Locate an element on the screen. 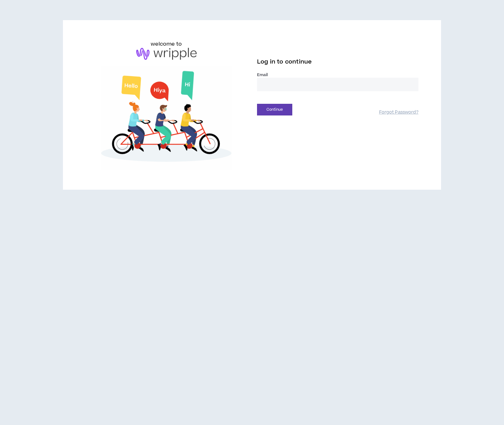  span: Log in to continue is located at coordinates (284, 62).